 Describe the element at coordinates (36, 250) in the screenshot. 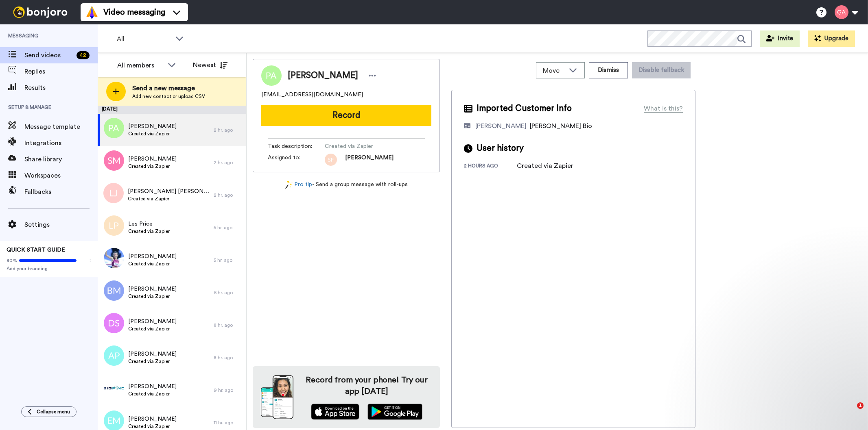

I see `span: QUICK START GUIDE` at that location.